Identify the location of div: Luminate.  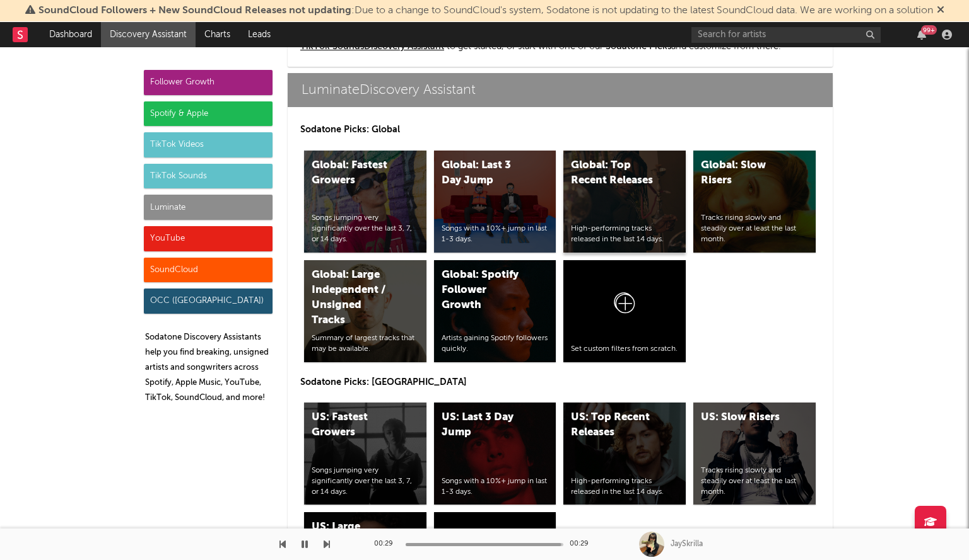
(208, 208).